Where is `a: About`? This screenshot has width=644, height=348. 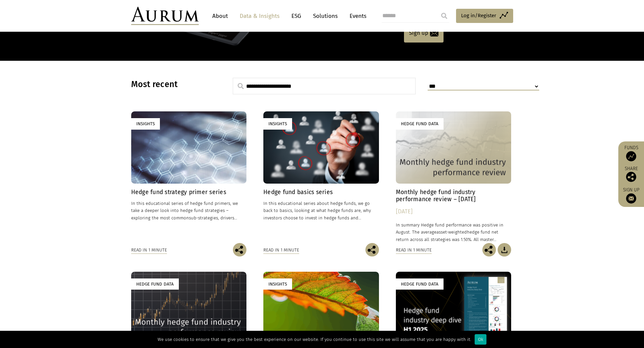 a: About is located at coordinates (220, 16).